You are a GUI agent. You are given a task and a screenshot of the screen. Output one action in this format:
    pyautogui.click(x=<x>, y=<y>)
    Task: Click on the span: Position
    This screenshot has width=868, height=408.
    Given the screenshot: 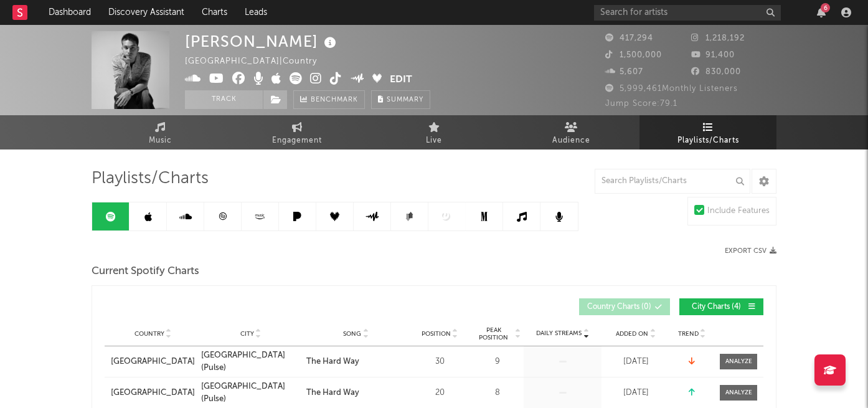 What is the action you would take?
    pyautogui.click(x=436, y=334)
    